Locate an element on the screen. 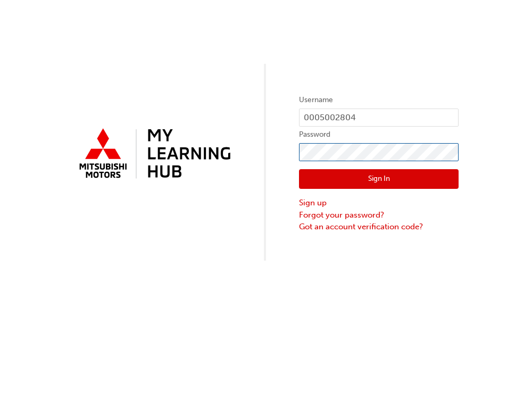 Image resolution: width=532 pixels, height=399 pixels. label: Password is located at coordinates (379, 134).